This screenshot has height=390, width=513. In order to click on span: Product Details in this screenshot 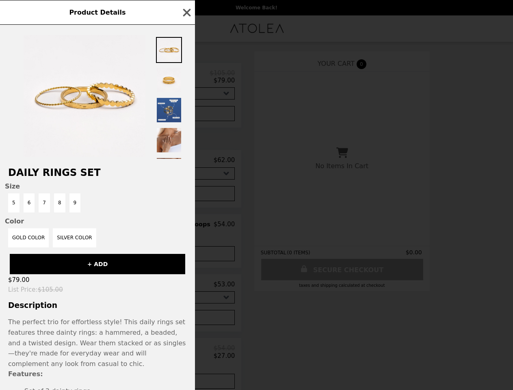, I will do `click(97, 12)`.